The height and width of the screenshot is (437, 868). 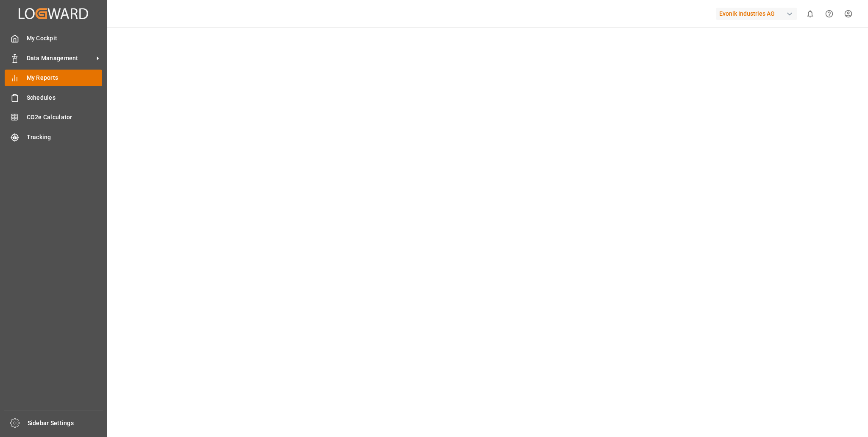 I want to click on span: My Cockpit, so click(x=65, y=38).